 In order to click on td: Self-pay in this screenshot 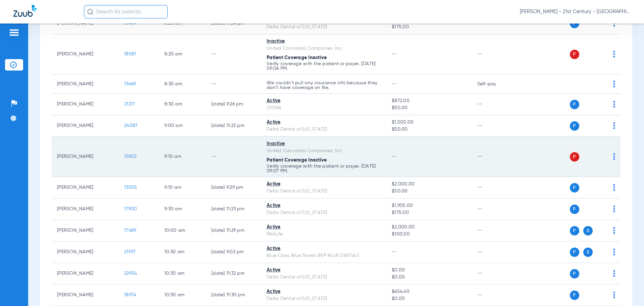, I will do `click(494, 84)`.